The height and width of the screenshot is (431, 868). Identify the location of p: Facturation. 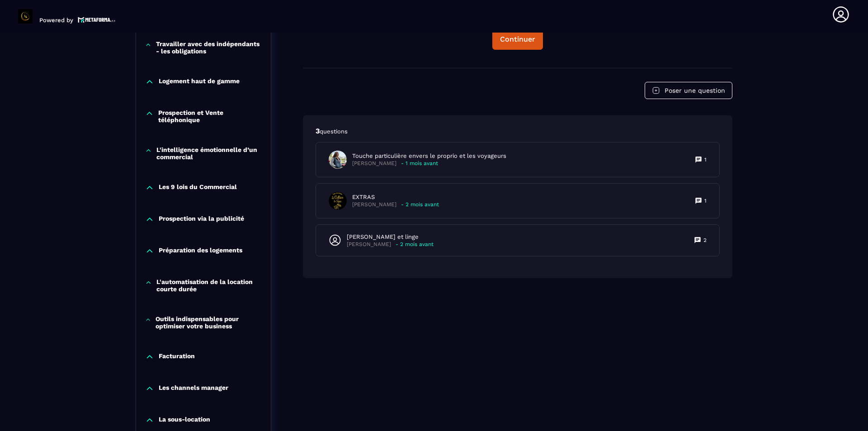
(177, 357).